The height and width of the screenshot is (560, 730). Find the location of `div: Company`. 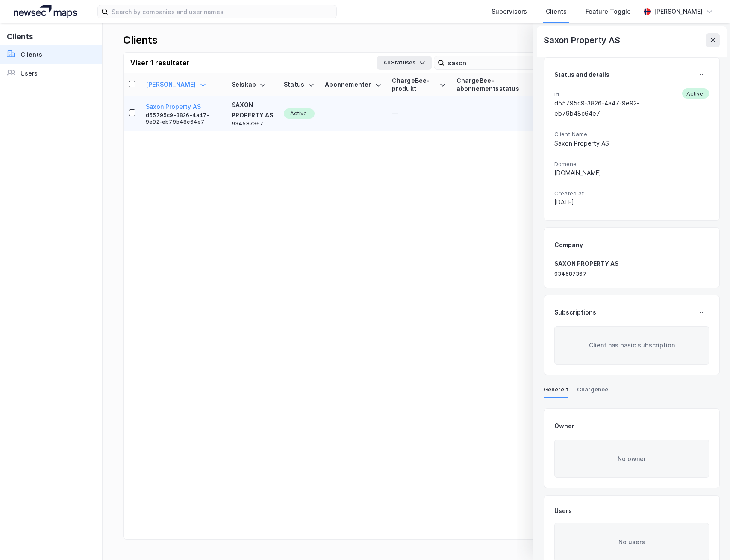

div: Company is located at coordinates (569, 245).